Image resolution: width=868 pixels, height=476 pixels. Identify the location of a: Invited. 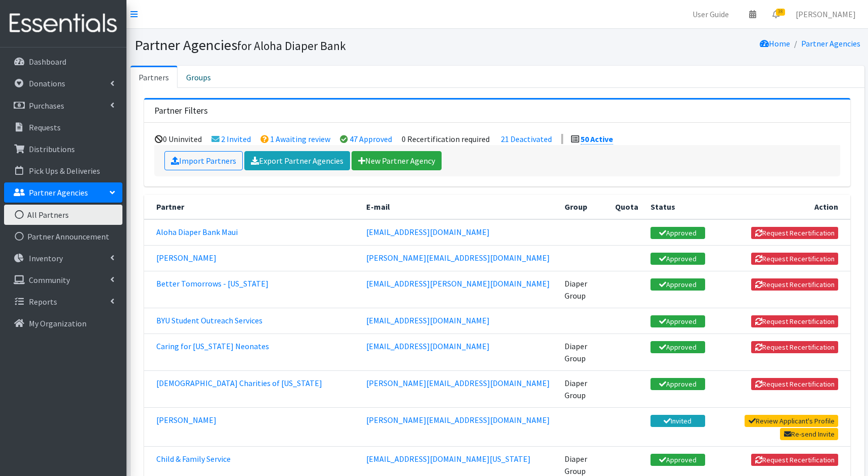
(678, 421).